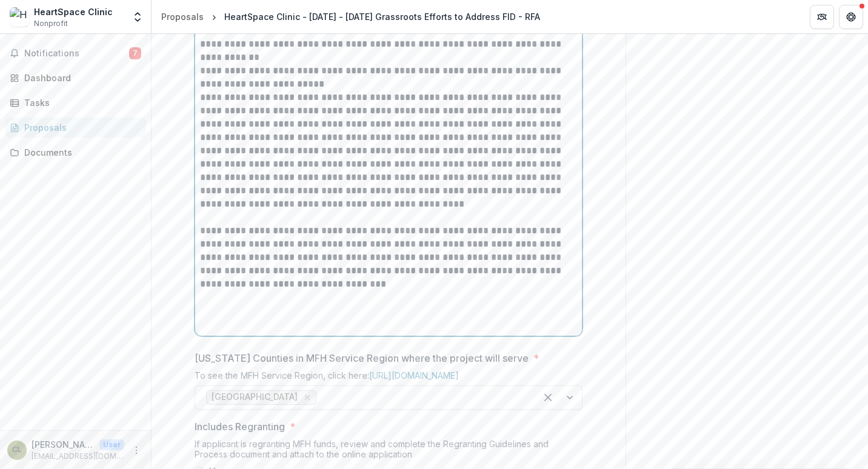 The height and width of the screenshot is (469, 868). What do you see at coordinates (19, 17) in the screenshot?
I see `img: HeartSpace Clinic` at bounding box center [19, 17].